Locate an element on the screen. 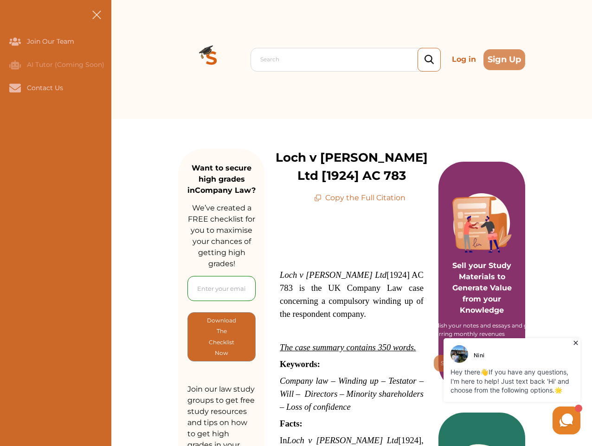 This screenshot has height=446, width=592. input: Enter your email here is located at coordinates (221, 288).